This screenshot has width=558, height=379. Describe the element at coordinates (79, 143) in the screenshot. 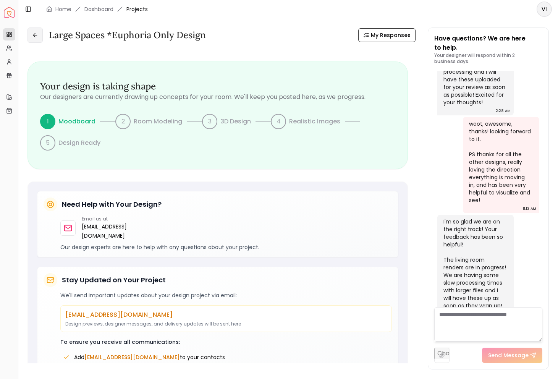

I see `p: Design Ready` at that location.